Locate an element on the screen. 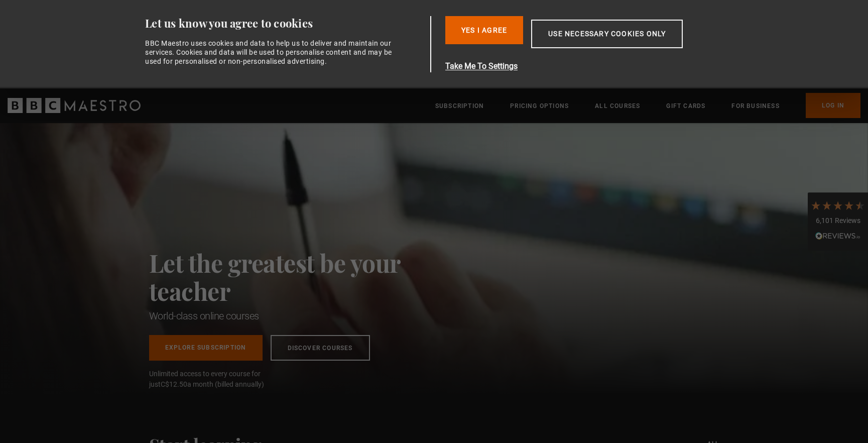  a: All Courses is located at coordinates (618, 106).